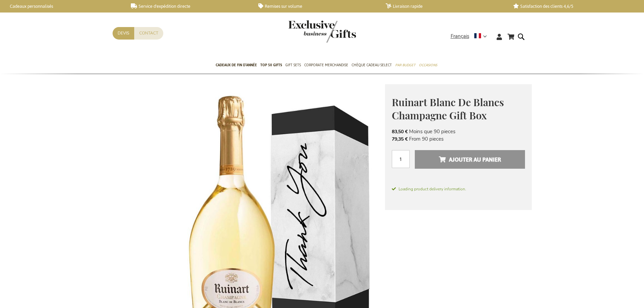  What do you see at coordinates (405, 66) in the screenshot?
I see `a: Par budget` at bounding box center [405, 66].